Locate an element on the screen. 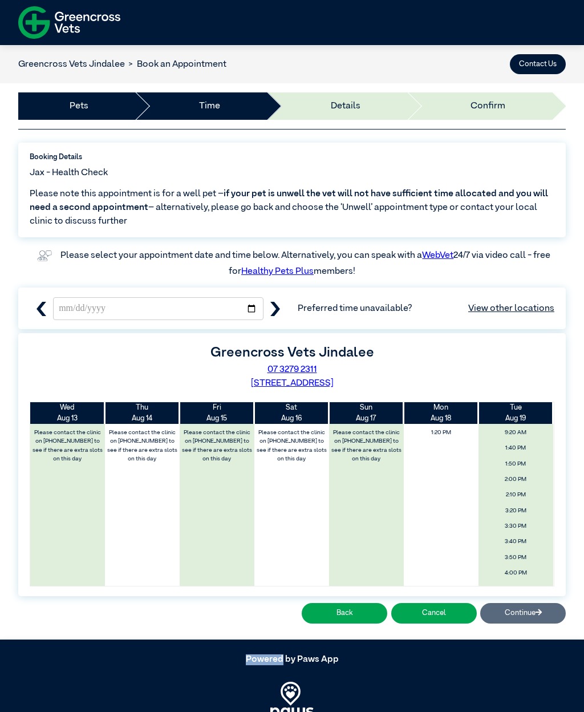 The height and width of the screenshot is (712, 584). th: Aug 16 is located at coordinates (291, 413).